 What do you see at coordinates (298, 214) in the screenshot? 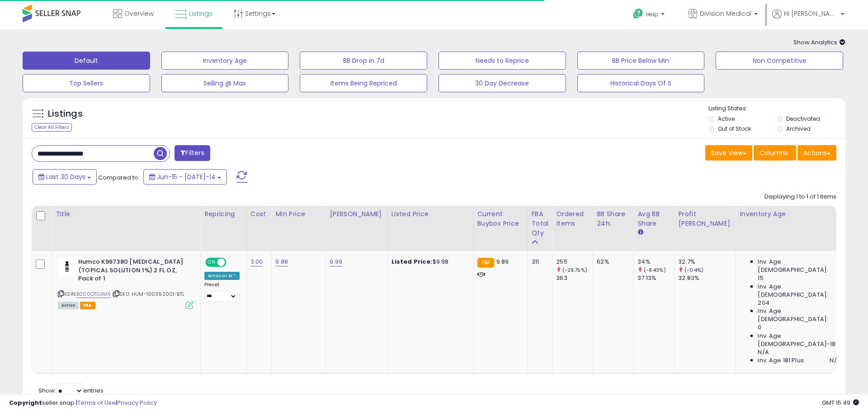
I see `div: Min Price` at bounding box center [298, 214].